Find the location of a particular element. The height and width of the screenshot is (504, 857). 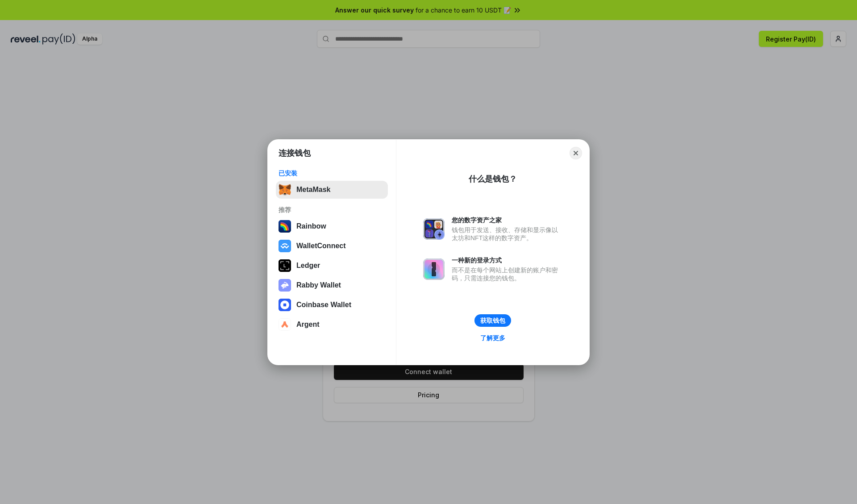

div: WalletConnect is located at coordinates (321, 246).